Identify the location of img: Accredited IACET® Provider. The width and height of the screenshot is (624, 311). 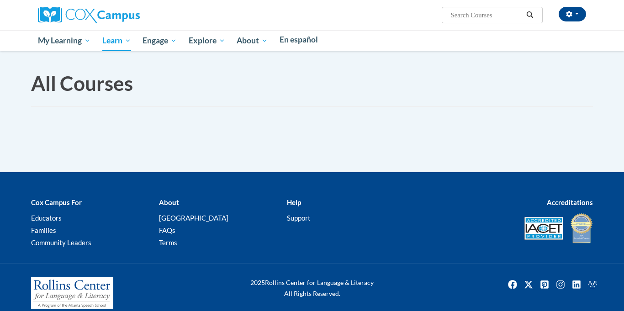
(544, 228).